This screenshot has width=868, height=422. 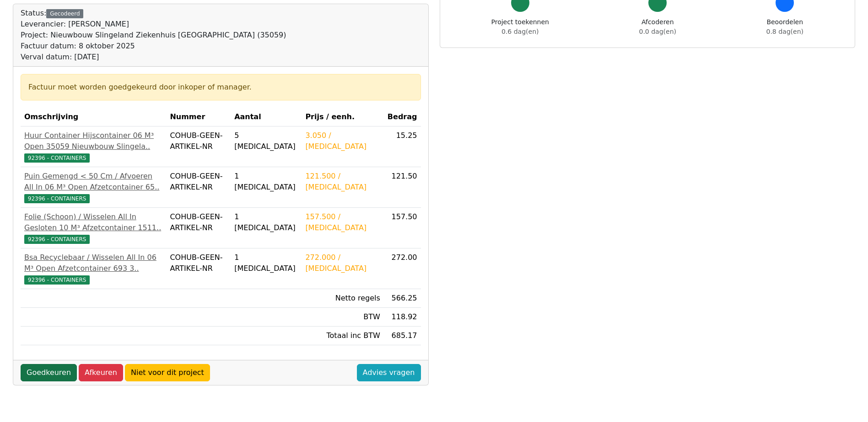 What do you see at coordinates (342, 317) in the screenshot?
I see `td: BTW` at bounding box center [342, 317].